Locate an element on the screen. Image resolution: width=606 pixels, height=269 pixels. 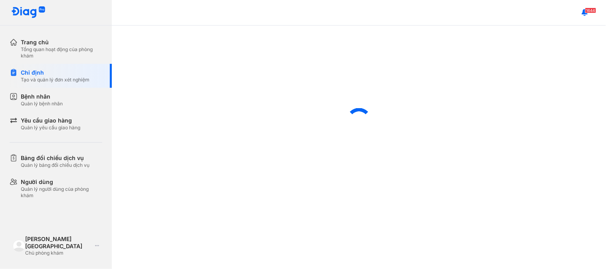
div: Quản lý người dùng của phòng khám is located at coordinates (62, 193).